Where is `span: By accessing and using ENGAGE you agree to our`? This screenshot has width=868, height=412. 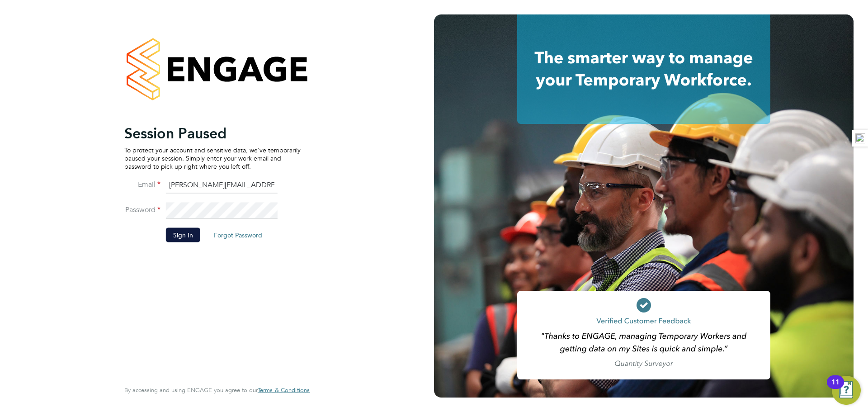
span: By accessing and using ENGAGE you agree to our is located at coordinates (217, 390).